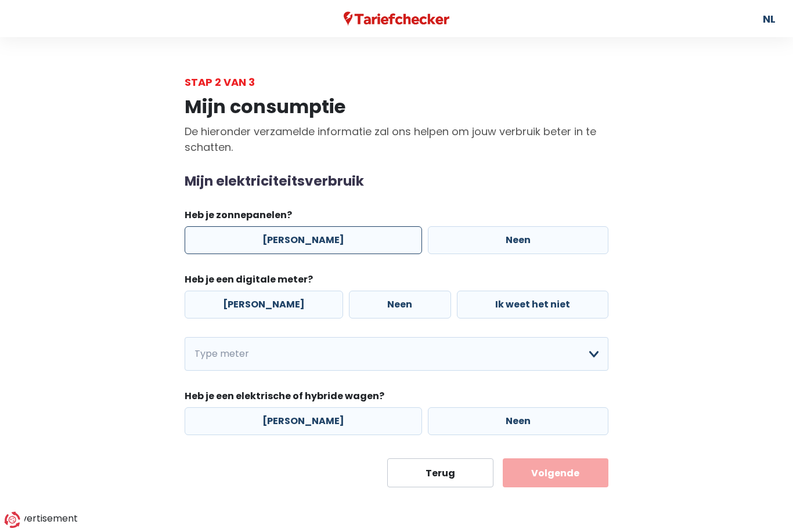 The height and width of the screenshot is (532, 793). What do you see at coordinates (397, 107) in the screenshot?
I see `h1: Mijn consumptie` at bounding box center [397, 107].